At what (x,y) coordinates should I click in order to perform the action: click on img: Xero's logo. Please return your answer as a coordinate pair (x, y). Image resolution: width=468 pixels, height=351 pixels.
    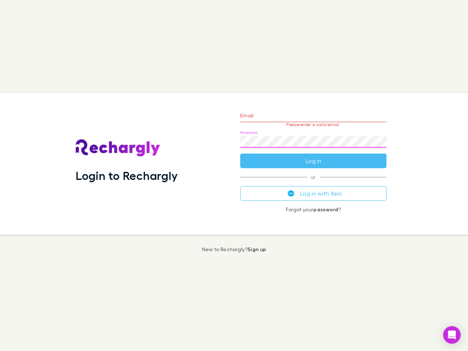
    Looking at the image, I should click on (291, 193).